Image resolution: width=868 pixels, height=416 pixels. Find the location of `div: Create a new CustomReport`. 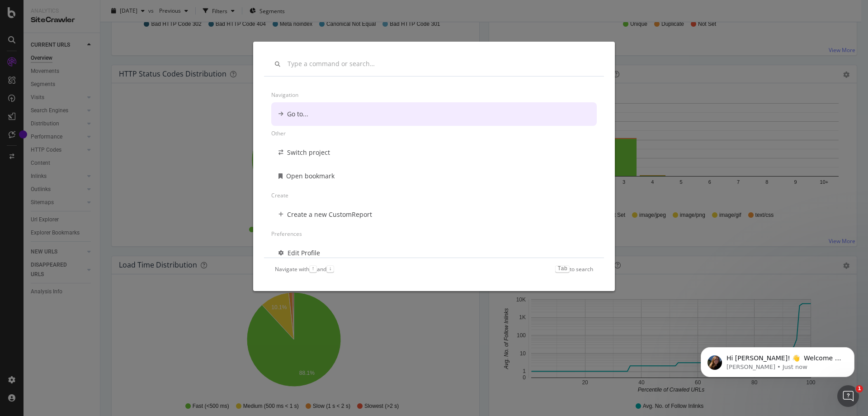

div: Create a new CustomReport is located at coordinates (330, 215).